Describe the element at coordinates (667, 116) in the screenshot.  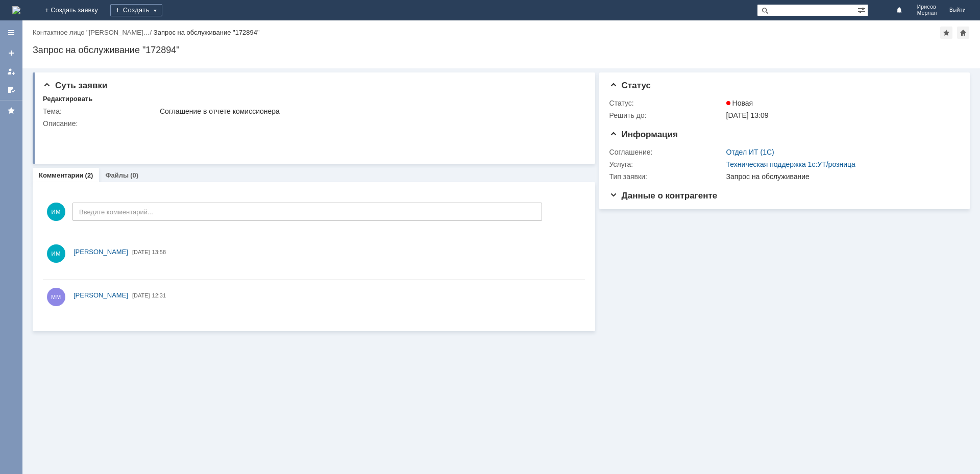
I see `div: Решить до:` at that location.